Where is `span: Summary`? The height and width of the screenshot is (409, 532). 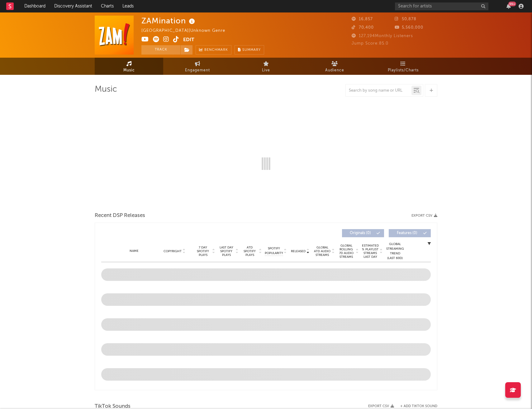 span: Summary is located at coordinates (251, 50).